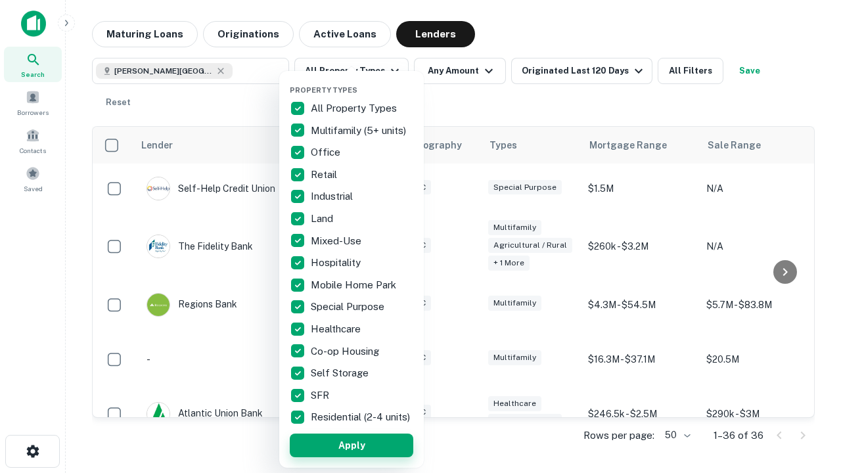 This screenshot has height=473, width=841. I want to click on p: Healthcare, so click(337, 329).